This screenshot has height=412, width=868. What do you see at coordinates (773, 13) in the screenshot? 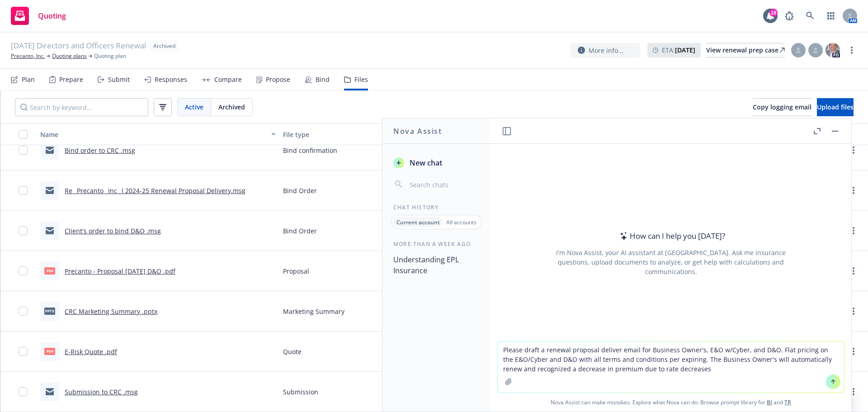
I see `div: 19` at bounding box center [773, 13].